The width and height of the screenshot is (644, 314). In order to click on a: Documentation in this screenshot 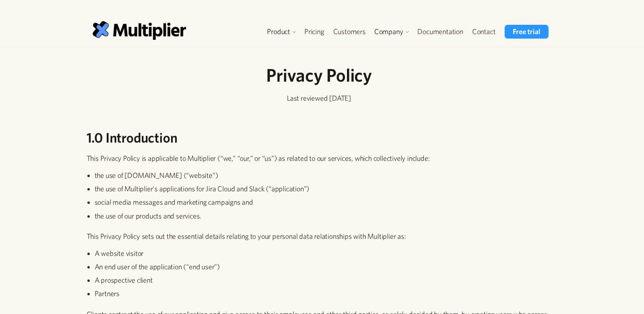, I will do `click(440, 32)`.